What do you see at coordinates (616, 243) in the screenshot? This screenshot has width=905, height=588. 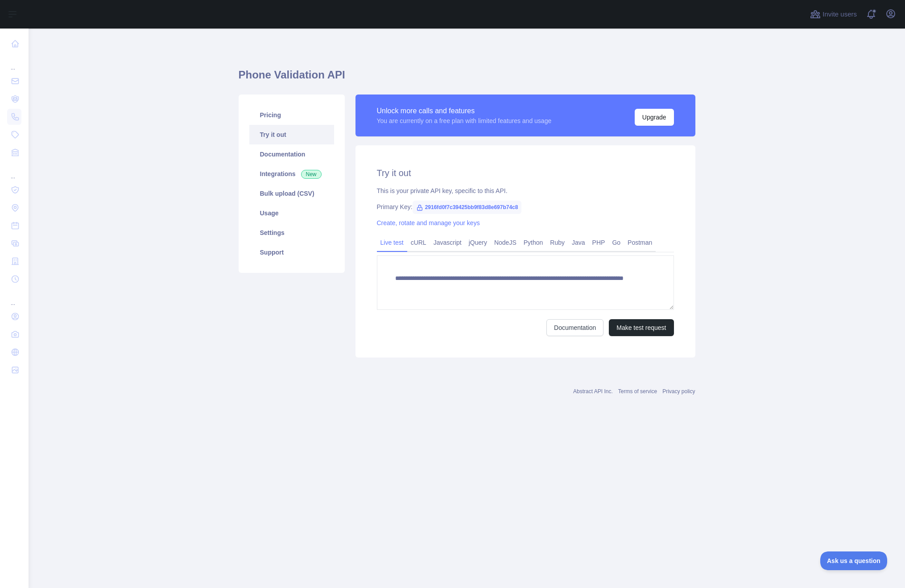 I see `a: Go` at bounding box center [616, 243].